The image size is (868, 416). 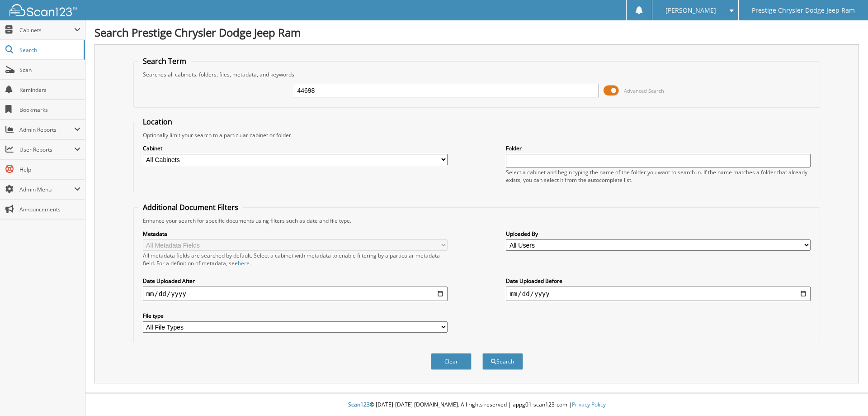 I want to click on label: Uploaded By, so click(x=658, y=234).